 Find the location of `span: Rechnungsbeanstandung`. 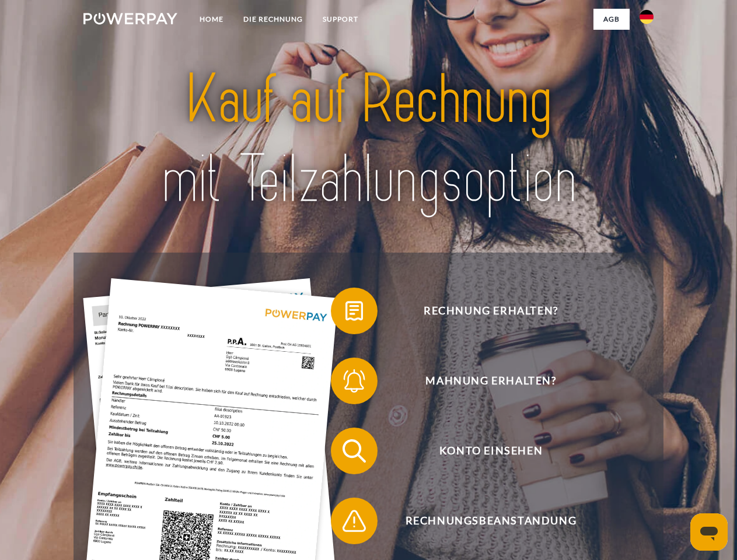

span: Rechnungsbeanstandung is located at coordinates (491, 521).